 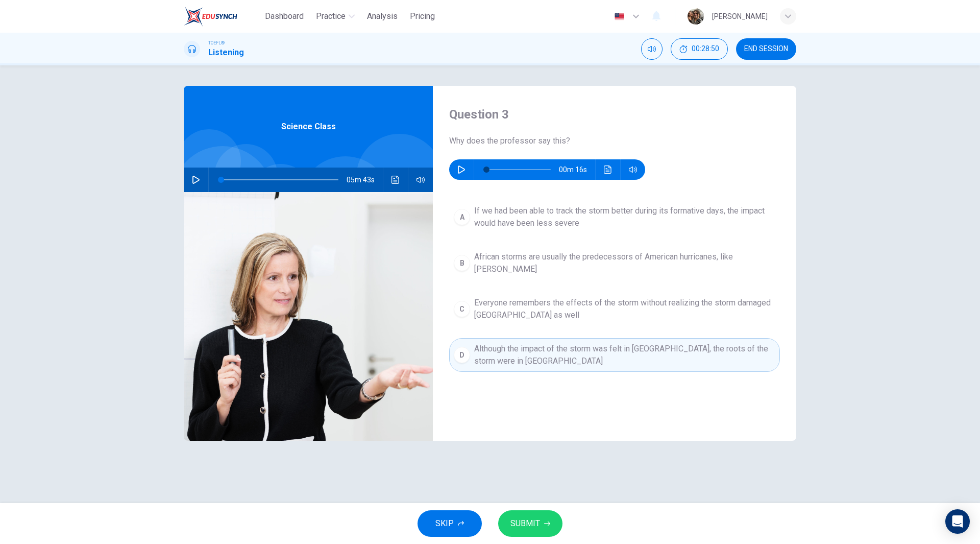 I want to click on span: 05m 43s, so click(x=365, y=179).